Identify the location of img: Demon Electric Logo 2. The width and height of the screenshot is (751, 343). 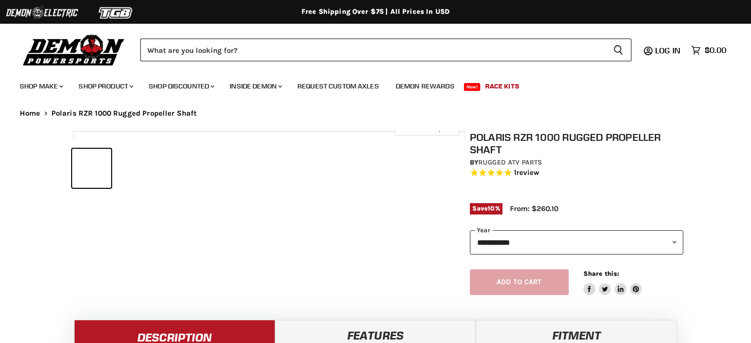
(42, 13).